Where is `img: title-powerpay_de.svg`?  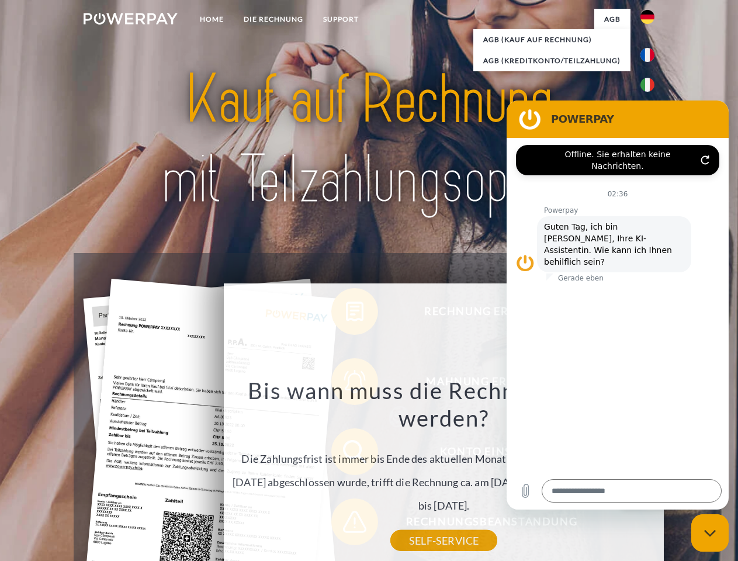 img: title-powerpay_de.svg is located at coordinates (369, 140).